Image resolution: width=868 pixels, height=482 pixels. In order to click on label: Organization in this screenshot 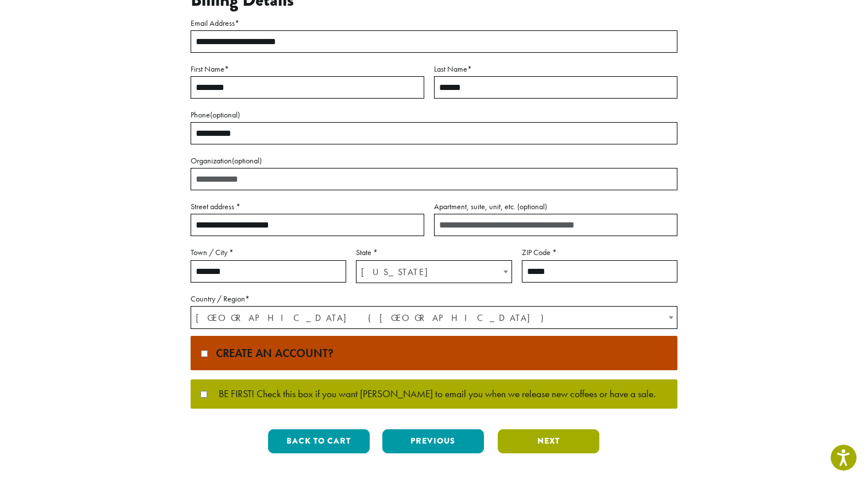, I will do `click(434, 161)`.